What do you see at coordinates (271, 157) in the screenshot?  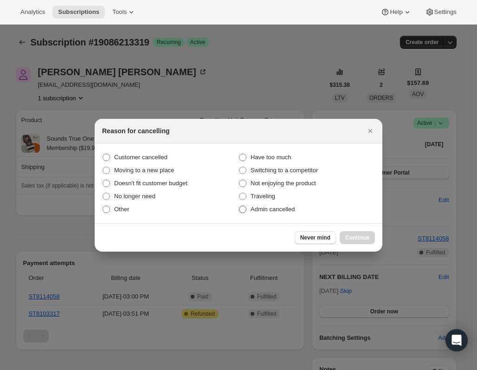 I see `span: Have too much` at bounding box center [271, 157].